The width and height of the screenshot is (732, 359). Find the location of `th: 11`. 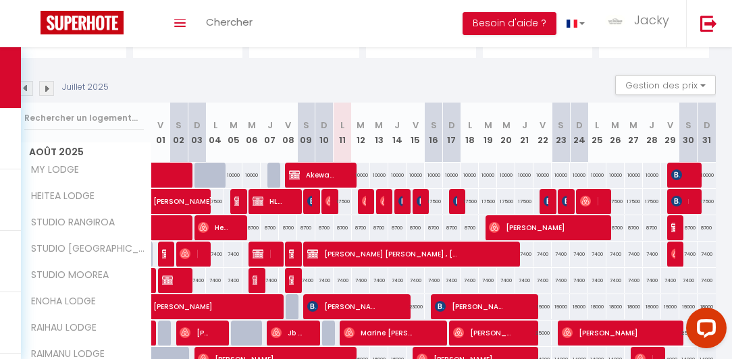

th: 11 is located at coordinates (342, 132).